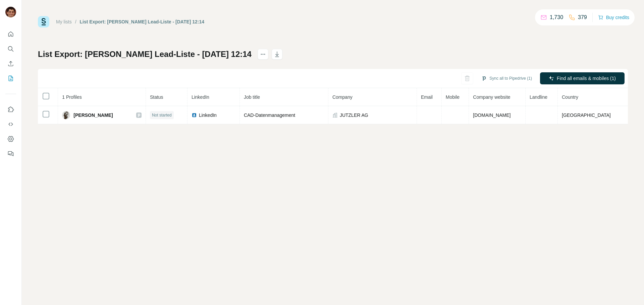 The width and height of the screenshot is (644, 305). Describe the element at coordinates (492, 97) in the screenshot. I see `span: Company website` at that location.